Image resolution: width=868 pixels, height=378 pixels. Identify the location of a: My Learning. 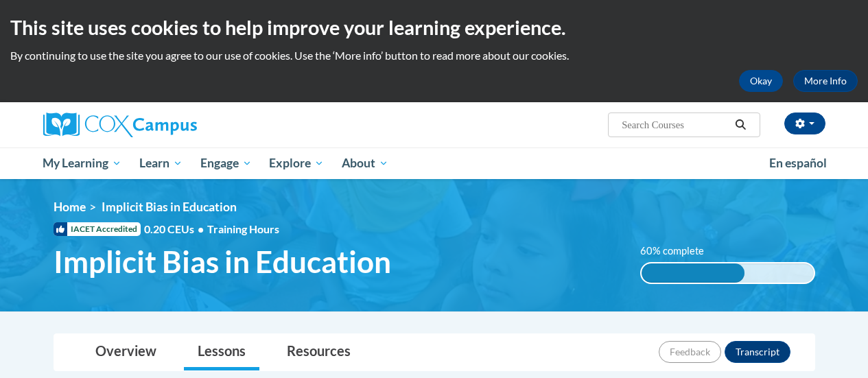
(82, 163).